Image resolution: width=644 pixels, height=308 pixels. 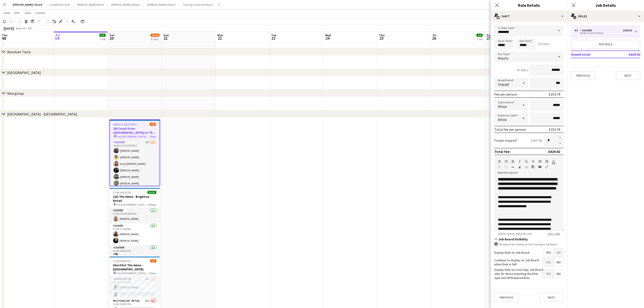 What do you see at coordinates (560, 143) in the screenshot?
I see `button: Decrease` at bounding box center [560, 143].